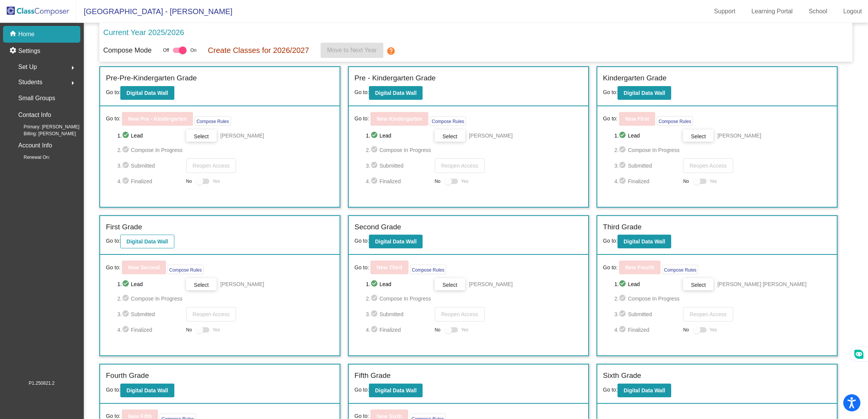 Image resolution: width=868 pixels, height=419 pixels. What do you see at coordinates (151, 78) in the screenshot?
I see `label: Pre-Pre-Kindergarten Grade` at bounding box center [151, 78].